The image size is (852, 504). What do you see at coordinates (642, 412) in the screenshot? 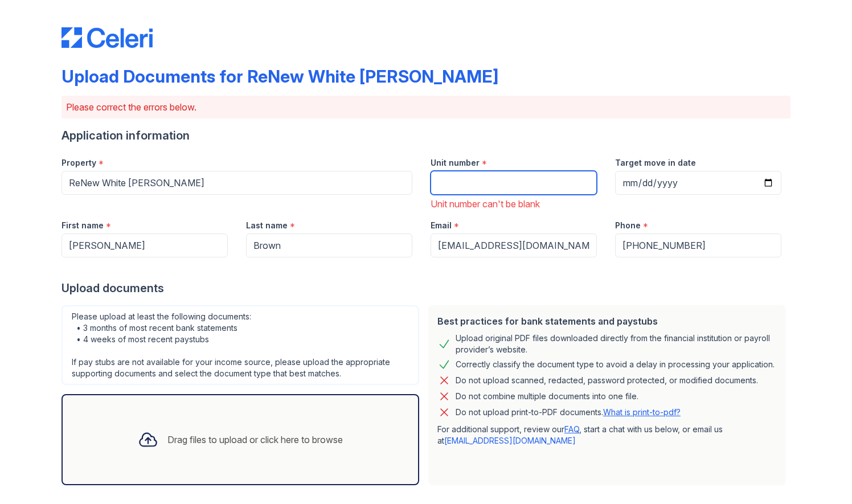
I see `a: What is print-to-pdf?` at bounding box center [642, 412].